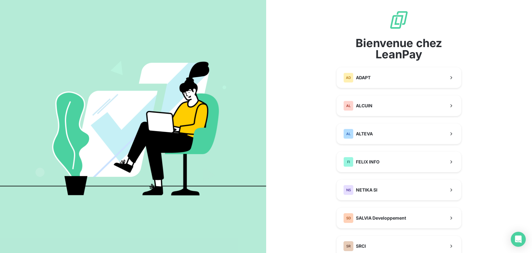 This screenshot has width=532, height=253. Describe the element at coordinates (368, 162) in the screenshot. I see `span: FELIX INFO` at that location.